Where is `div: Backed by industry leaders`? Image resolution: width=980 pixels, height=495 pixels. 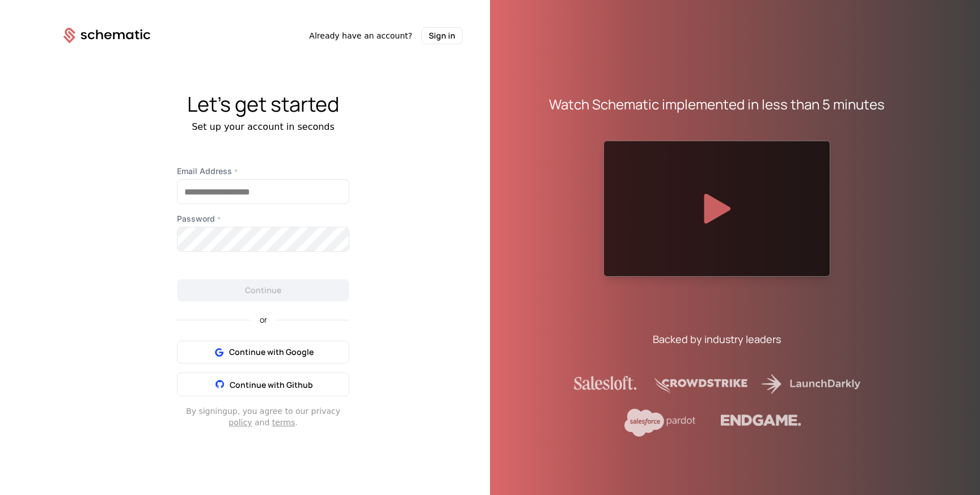 div: Backed by industry leaders is located at coordinates (717, 339).